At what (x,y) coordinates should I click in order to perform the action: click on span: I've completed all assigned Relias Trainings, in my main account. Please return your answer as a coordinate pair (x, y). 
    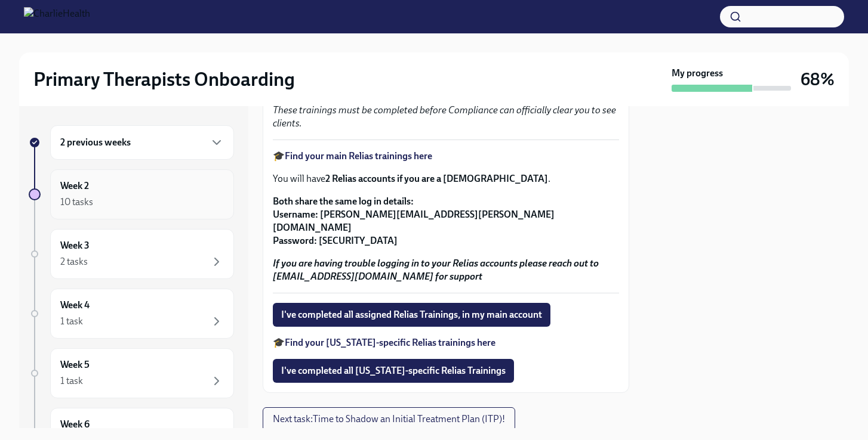
    Looking at the image, I should click on (411, 315).